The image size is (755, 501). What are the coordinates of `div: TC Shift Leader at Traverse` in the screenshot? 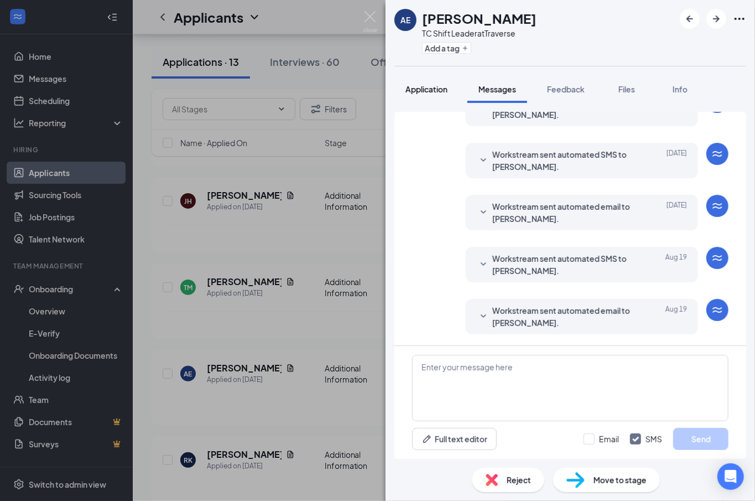 It's located at (479, 33).